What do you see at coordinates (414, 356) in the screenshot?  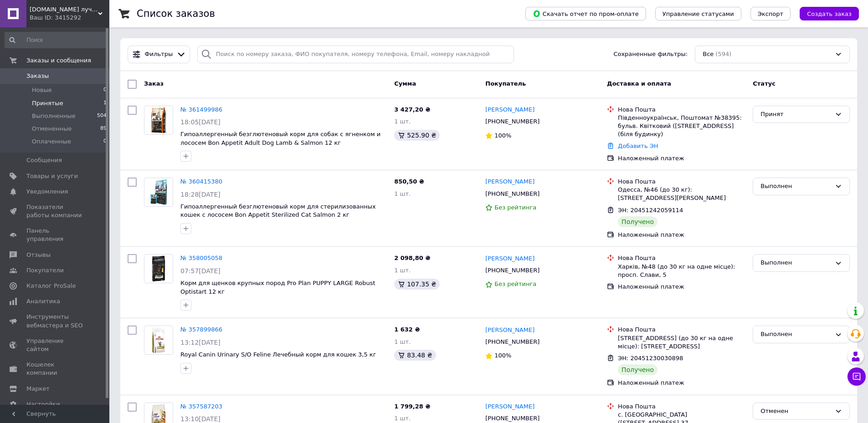 I see `div: 83.48 ₴` at bounding box center [414, 356].